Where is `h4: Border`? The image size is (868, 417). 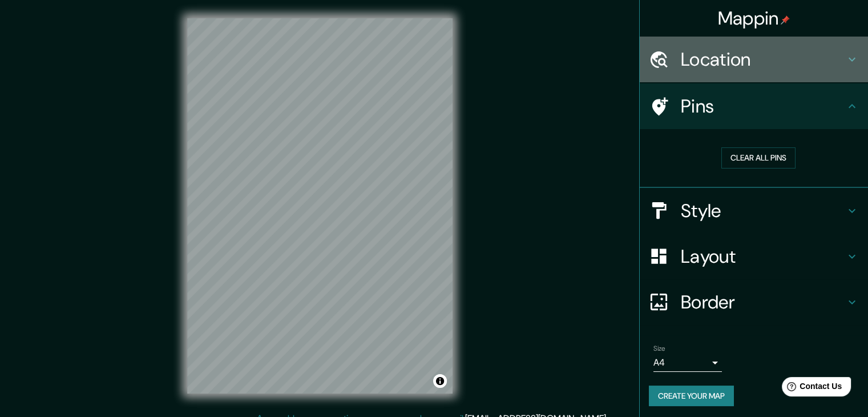 h4: Border is located at coordinates (763, 302).